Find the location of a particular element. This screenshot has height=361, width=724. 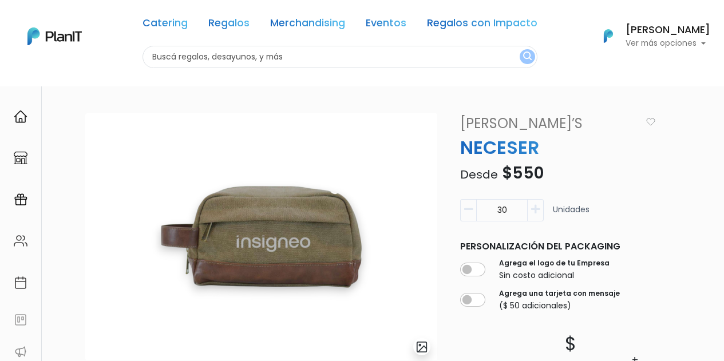

img: feedback-78b5a0c8f98aac82b08bfc38622c3050aee476f2c9584af64705fc4e61158814.svg is located at coordinates (21, 320).